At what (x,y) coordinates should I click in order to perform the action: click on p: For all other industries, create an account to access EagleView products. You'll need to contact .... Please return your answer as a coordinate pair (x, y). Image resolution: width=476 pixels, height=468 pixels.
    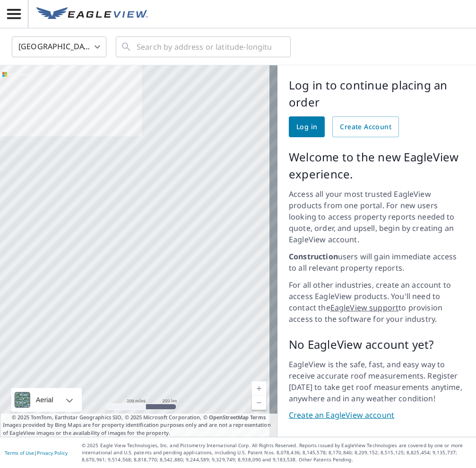
    Looking at the image, I should click on (377, 302).